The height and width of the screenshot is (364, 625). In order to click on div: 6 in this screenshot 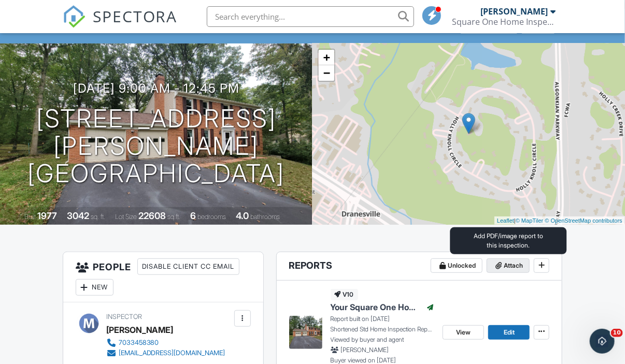, I will do `click(192, 216)`.